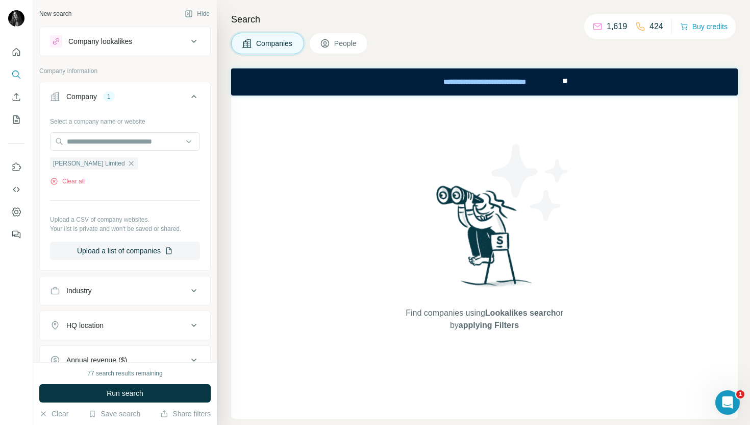  I want to click on div: Industry, so click(79, 290).